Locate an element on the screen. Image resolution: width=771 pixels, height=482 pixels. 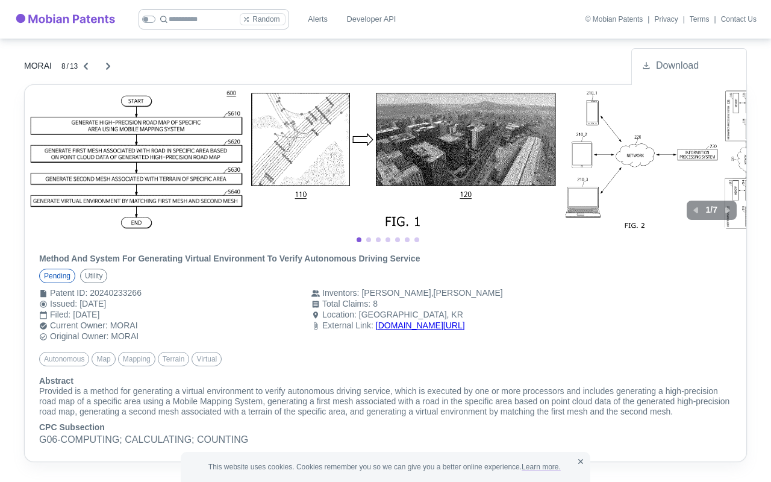
span: mapping is located at coordinates (137, 359).